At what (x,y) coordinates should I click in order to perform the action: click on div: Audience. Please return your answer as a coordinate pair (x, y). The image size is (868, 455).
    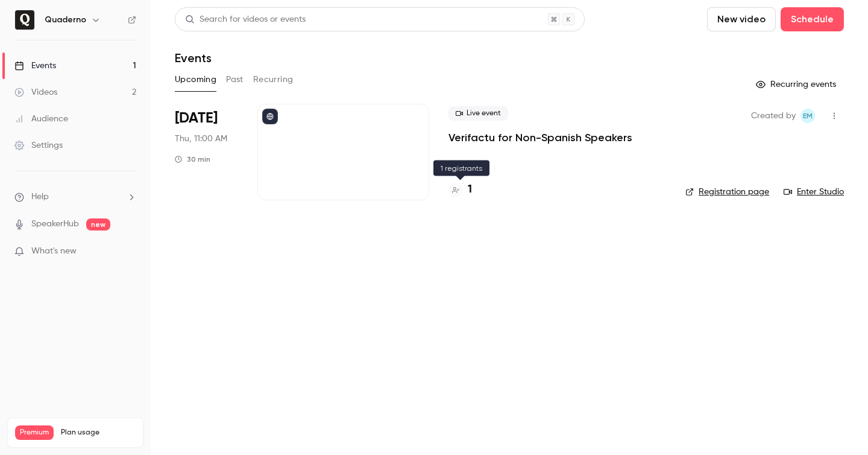
    Looking at the image, I should click on (41, 119).